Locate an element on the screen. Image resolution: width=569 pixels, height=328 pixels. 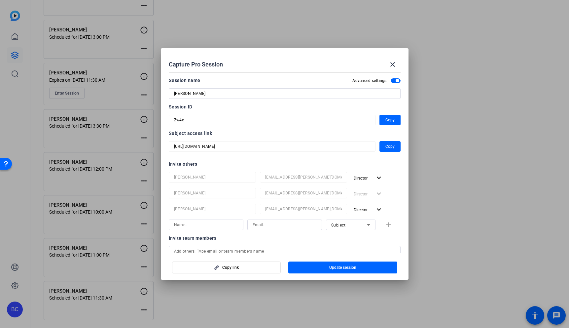
mat-icon: close is located at coordinates (393, 64).